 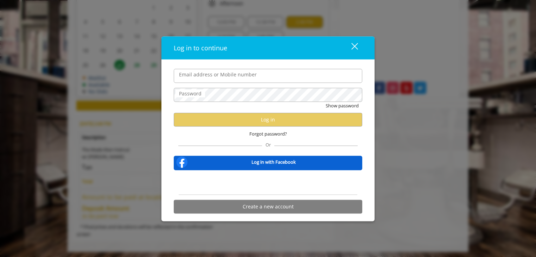 I want to click on span: Or, so click(x=268, y=144).